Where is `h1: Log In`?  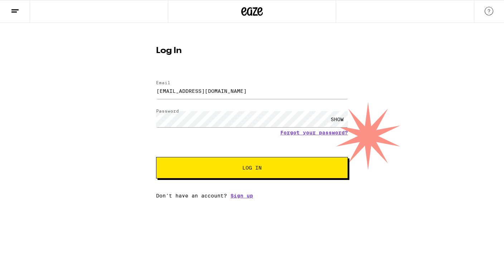
h1: Log In is located at coordinates (252, 51).